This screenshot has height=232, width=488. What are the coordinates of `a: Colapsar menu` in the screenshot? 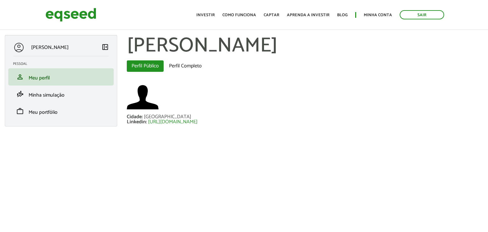 It's located at (105, 48).